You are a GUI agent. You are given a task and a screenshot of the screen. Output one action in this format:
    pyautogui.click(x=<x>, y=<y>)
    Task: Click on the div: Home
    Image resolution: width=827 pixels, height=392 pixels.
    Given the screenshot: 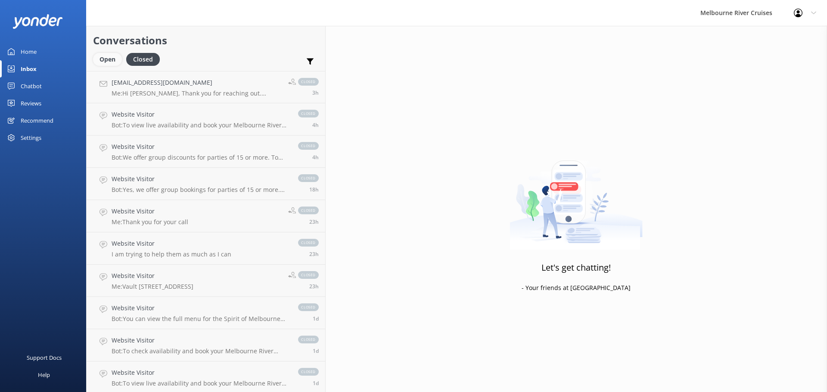 What is the action you would take?
    pyautogui.click(x=28, y=52)
    